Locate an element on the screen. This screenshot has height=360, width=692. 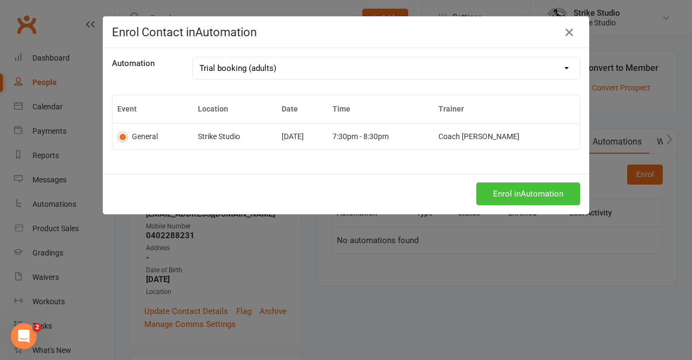
td: Strike Studio is located at coordinates (235, 136).